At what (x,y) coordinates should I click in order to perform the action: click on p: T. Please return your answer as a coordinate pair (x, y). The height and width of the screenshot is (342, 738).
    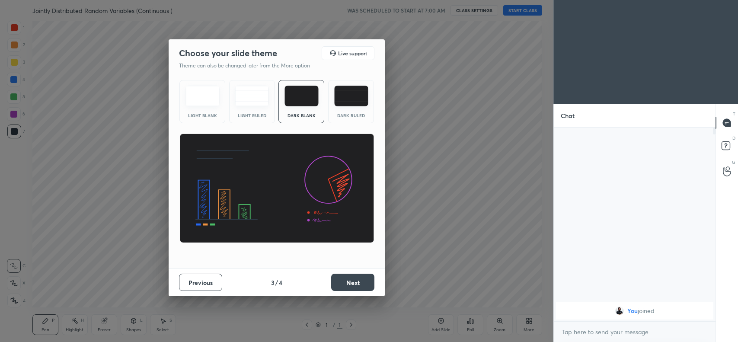
    Looking at the image, I should click on (734, 114).